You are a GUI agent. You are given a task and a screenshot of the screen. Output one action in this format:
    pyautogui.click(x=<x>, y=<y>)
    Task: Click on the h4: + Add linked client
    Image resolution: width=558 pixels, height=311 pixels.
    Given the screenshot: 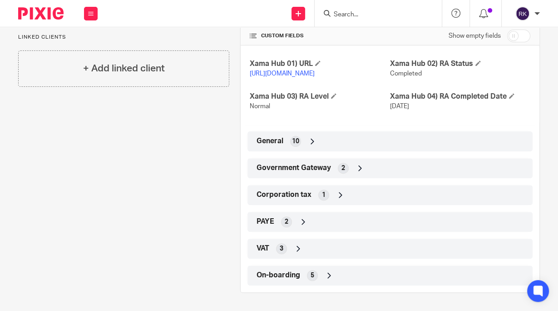 What is the action you would take?
    pyautogui.click(x=124, y=68)
    